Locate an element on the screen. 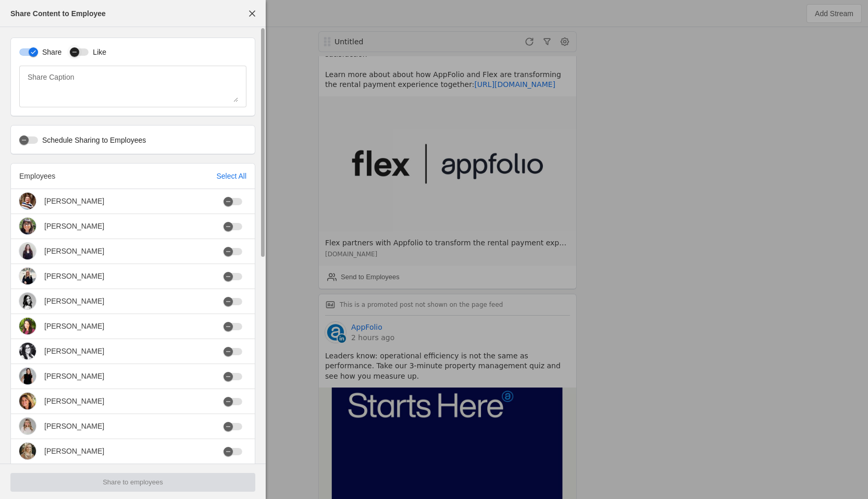 The width and height of the screenshot is (868, 499). mat-label: Share Caption is located at coordinates (51, 77).